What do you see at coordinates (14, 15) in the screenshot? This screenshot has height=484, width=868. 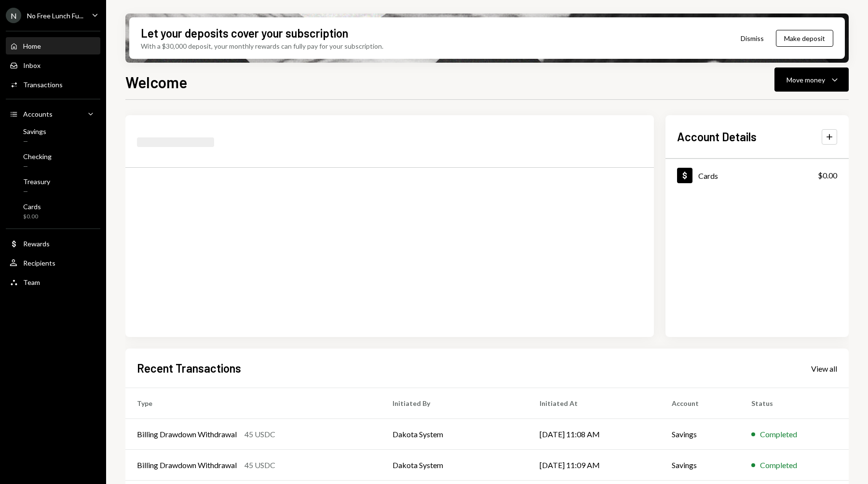 I see `div: N` at bounding box center [14, 15].